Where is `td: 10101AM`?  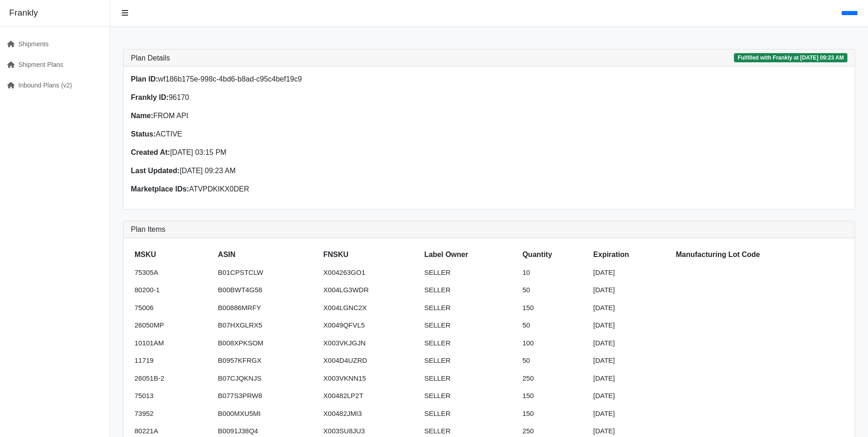 td: 10101AM is located at coordinates (172, 343).